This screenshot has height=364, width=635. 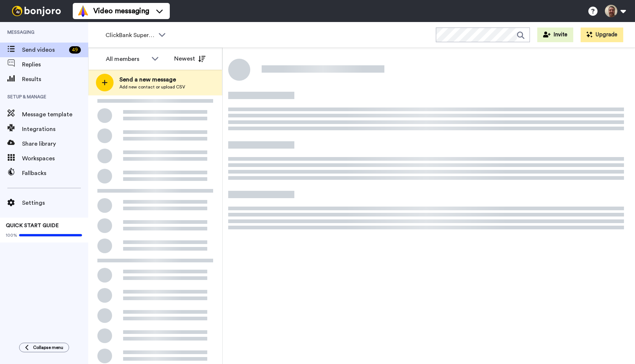 What do you see at coordinates (555, 35) in the screenshot?
I see `button: Invite` at bounding box center [555, 35].